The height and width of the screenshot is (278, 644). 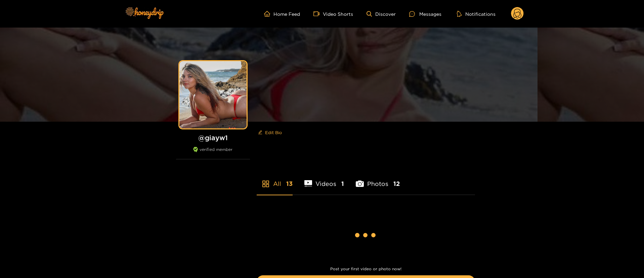 I want to click on span: 1, so click(x=342, y=183).